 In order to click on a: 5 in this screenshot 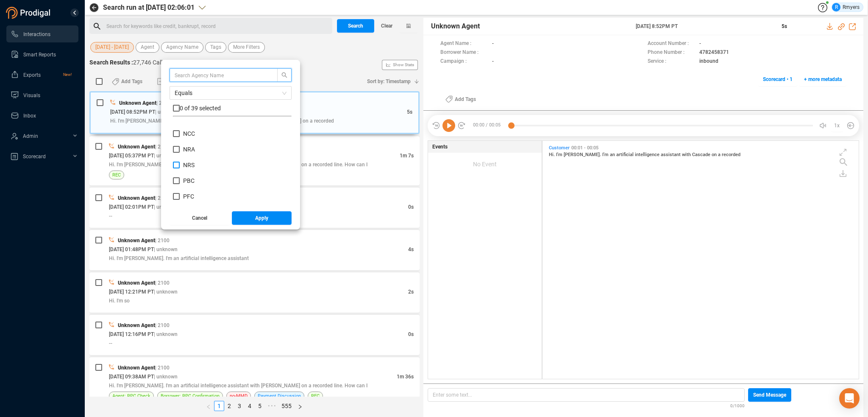, I will do `click(260, 406)`.